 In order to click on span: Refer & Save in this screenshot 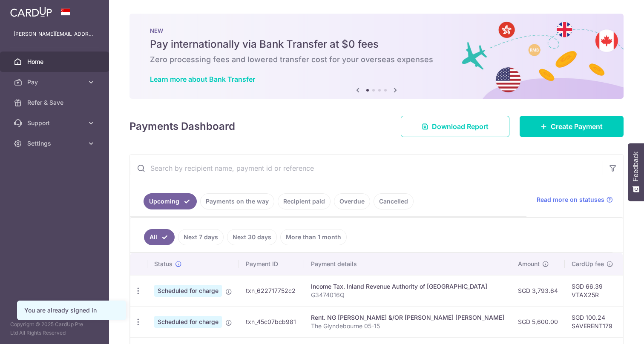, I will do `click(55, 103)`.